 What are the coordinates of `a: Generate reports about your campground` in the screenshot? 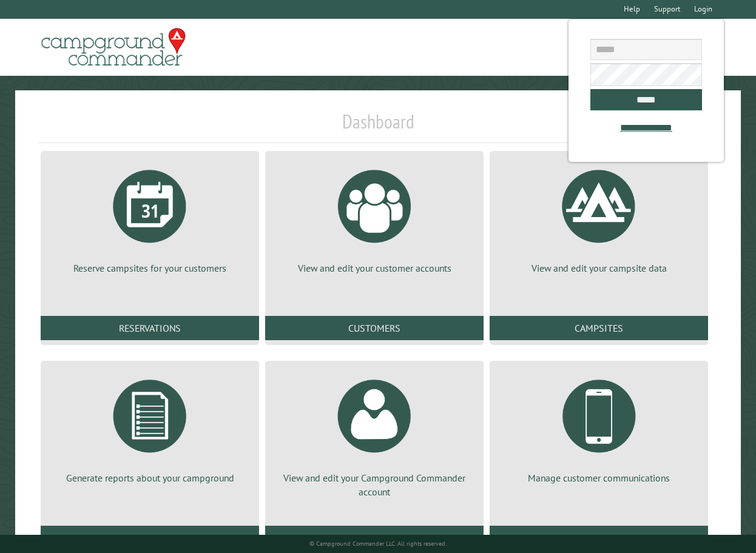 It's located at (150, 428).